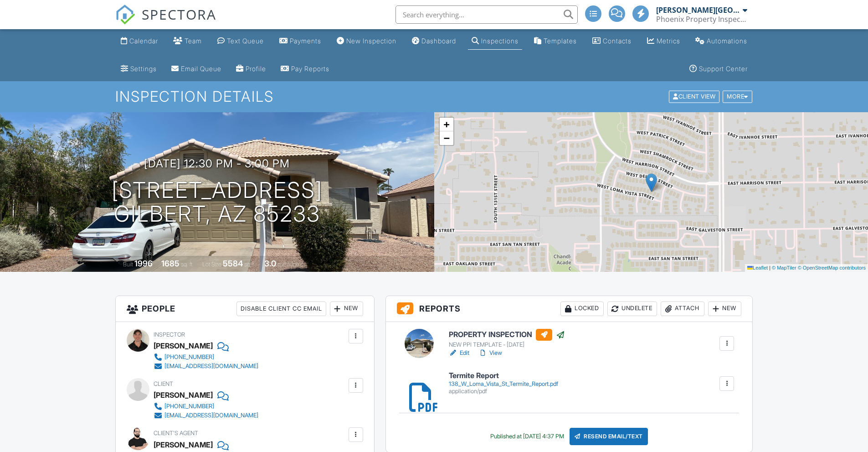  Describe the element at coordinates (504, 383) in the screenshot. I see `a: Termite Report 138_W_Loma_Vista_St_Termite_Report.pdf application/pdf` at that location.